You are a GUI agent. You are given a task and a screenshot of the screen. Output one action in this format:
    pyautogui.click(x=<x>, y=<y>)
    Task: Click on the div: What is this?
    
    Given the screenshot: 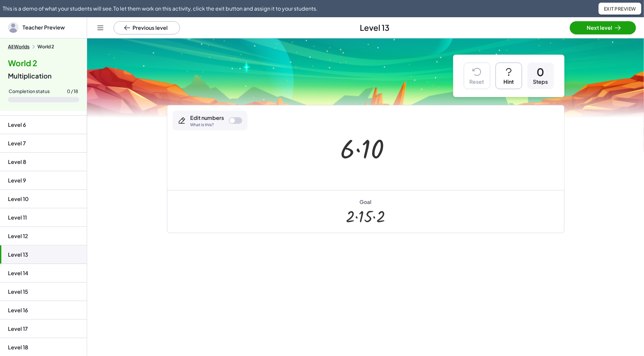 What is the action you would take?
    pyautogui.click(x=207, y=125)
    